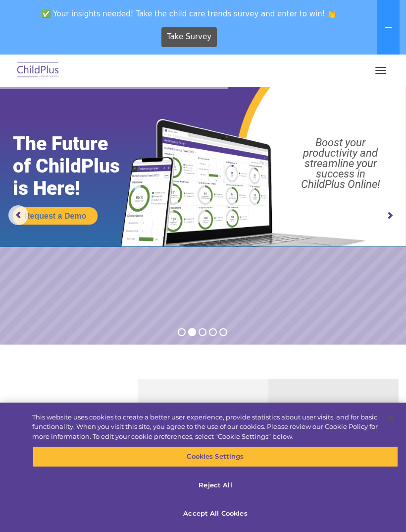 The height and width of the screenshot is (532, 406). What do you see at coordinates (55, 216) in the screenshot?
I see `a: Request a Demo` at bounding box center [55, 216].